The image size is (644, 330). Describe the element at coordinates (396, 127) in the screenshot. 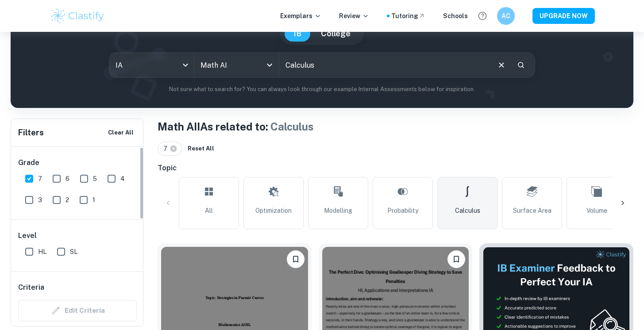

I see `h1: Math AI IAs related to:` at that location.